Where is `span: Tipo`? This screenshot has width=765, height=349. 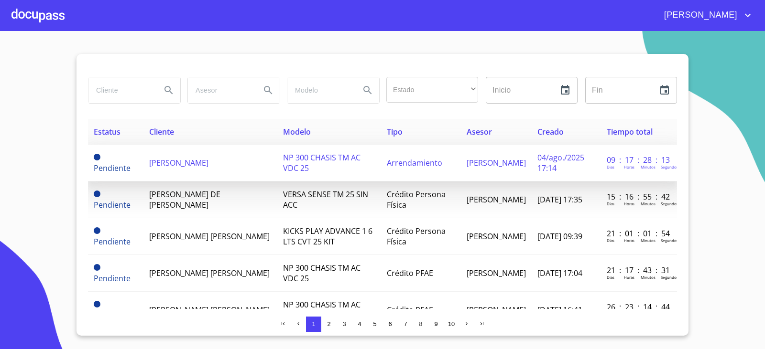 span: Tipo is located at coordinates (394, 132).